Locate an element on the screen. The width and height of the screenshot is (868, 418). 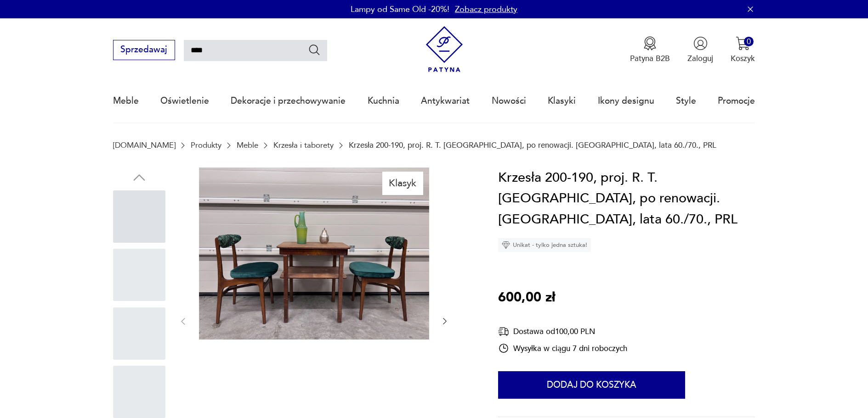
div: Wysyłka w ciągu 7 dni roboczych is located at coordinates (563, 349).